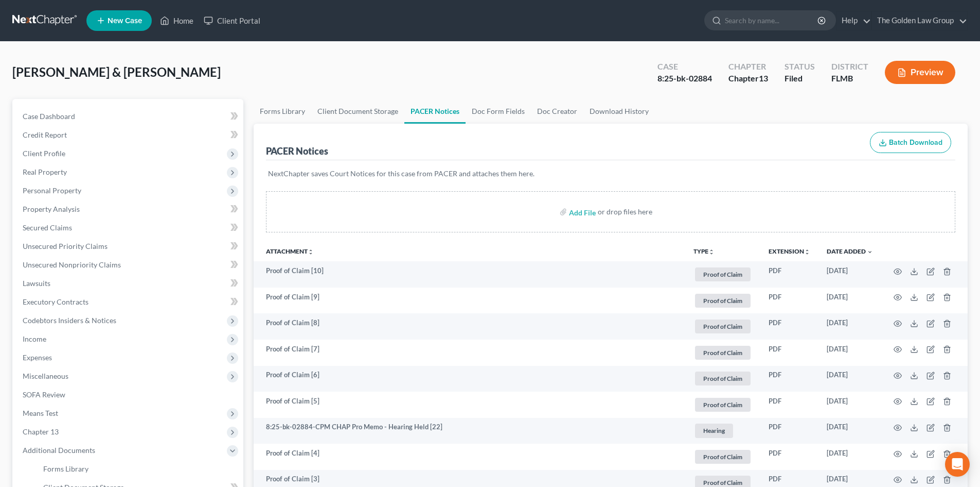  Describe the element at coordinates (358, 111) in the screenshot. I see `a: Client Document Storage` at that location.